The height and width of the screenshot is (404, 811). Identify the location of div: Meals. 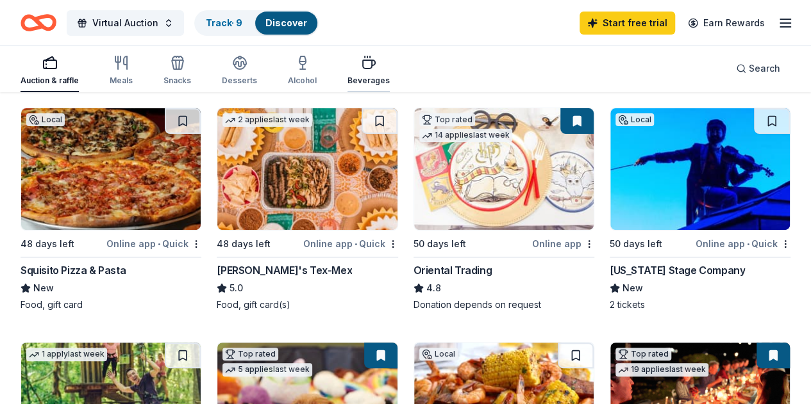
(121, 81).